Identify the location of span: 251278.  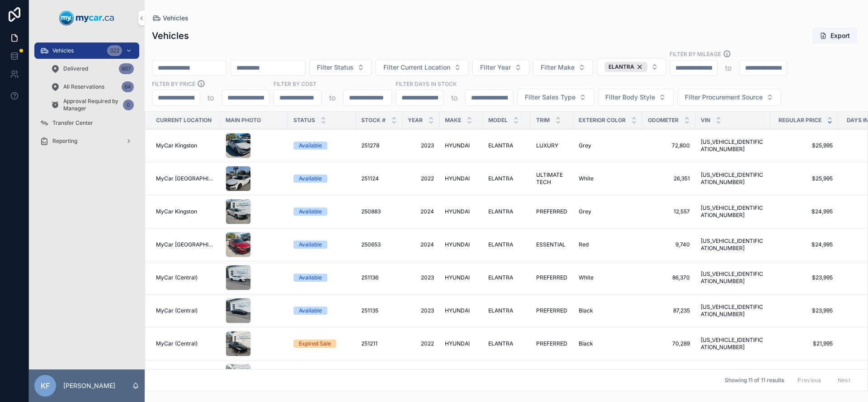
(371, 146).